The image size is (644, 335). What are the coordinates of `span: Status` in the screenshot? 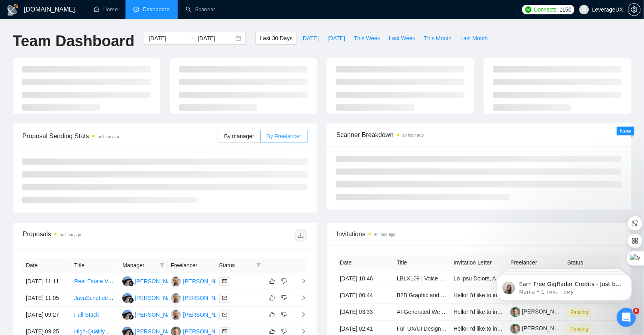 It's located at (236, 265).